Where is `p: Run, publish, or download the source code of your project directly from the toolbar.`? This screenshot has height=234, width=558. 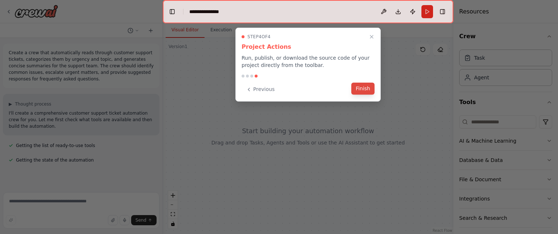
p: Run, publish, or download the source code of your project directly from the toolbar. is located at coordinates (308, 61).